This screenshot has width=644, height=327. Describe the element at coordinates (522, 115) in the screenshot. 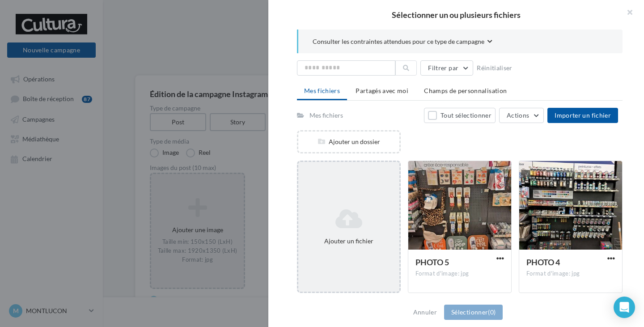

I see `button: Actions` at that location.